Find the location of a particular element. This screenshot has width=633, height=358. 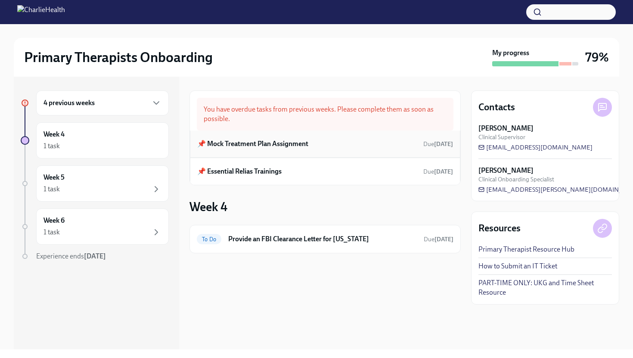

h3: Week 4 is located at coordinates (208, 207).